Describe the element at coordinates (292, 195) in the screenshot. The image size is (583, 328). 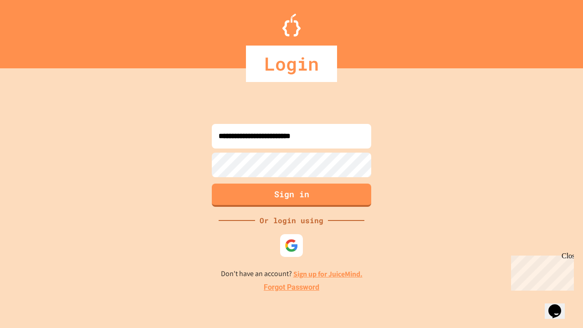
I see `button: Sign in` at that location.